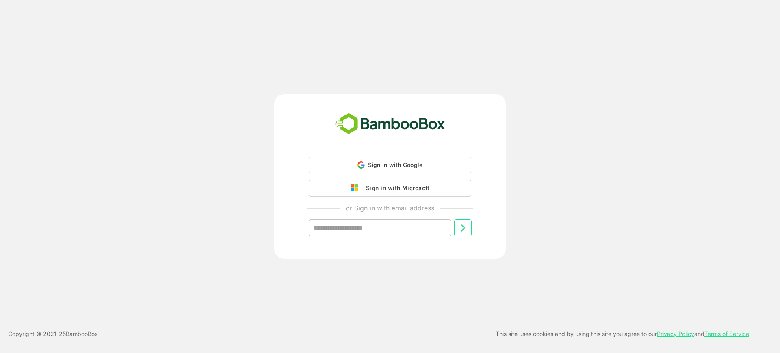 This screenshot has height=353, width=780. I want to click on p: This site uses cookies and by using this site you agree to our and, so click(622, 334).